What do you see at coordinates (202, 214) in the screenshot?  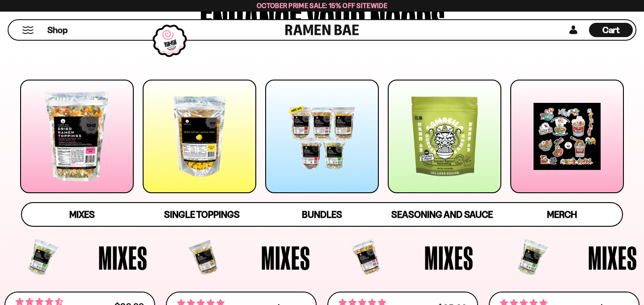 I see `span: Single Toppings` at bounding box center [202, 214].